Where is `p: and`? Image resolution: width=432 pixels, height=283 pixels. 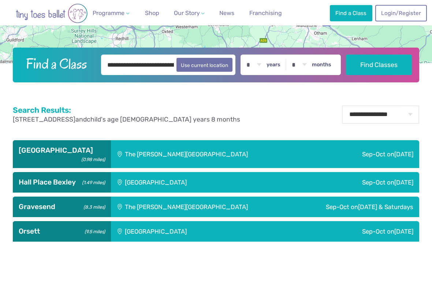
p: and is located at coordinates (126, 120).